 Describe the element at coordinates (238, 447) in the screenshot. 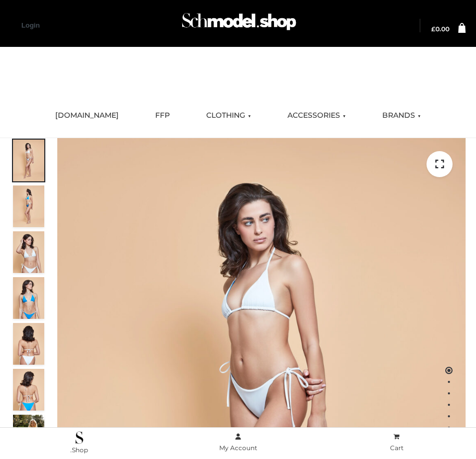

I see `span: My Account` at that location.